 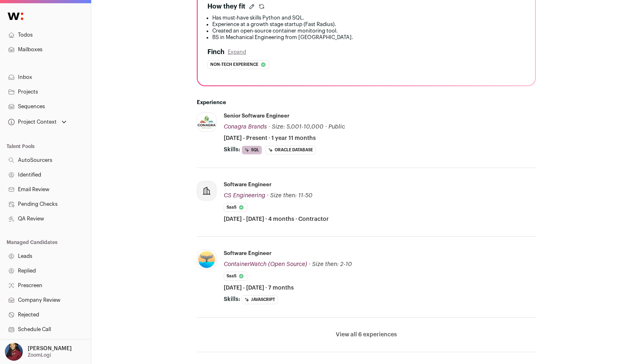 What do you see at coordinates (289, 196) in the screenshot?
I see `span: · Size then: 11-50` at bounding box center [289, 196].